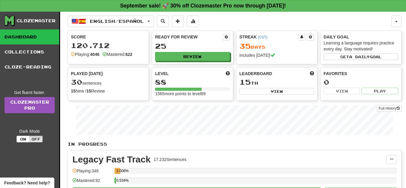 The width and height of the screenshot is (406, 188). What do you see at coordinates (189, 37) in the screenshot?
I see `div: Ready for Review` at bounding box center [189, 37].